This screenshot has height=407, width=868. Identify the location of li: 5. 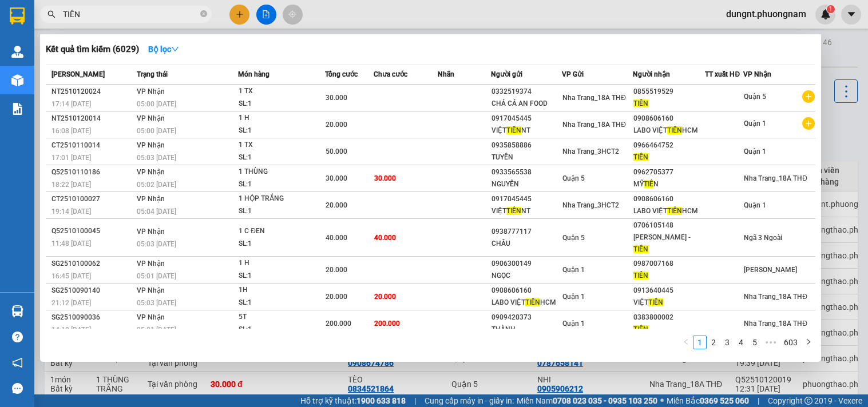
(754, 342).